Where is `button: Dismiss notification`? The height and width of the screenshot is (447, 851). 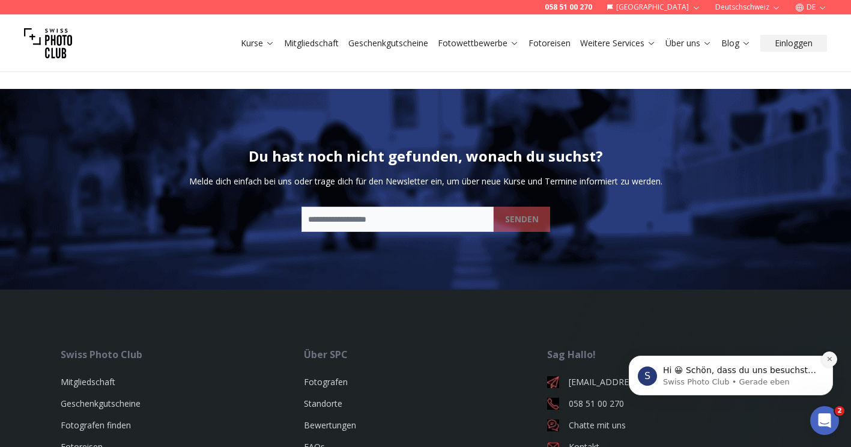
button: Dismiss notification is located at coordinates (219, 79).